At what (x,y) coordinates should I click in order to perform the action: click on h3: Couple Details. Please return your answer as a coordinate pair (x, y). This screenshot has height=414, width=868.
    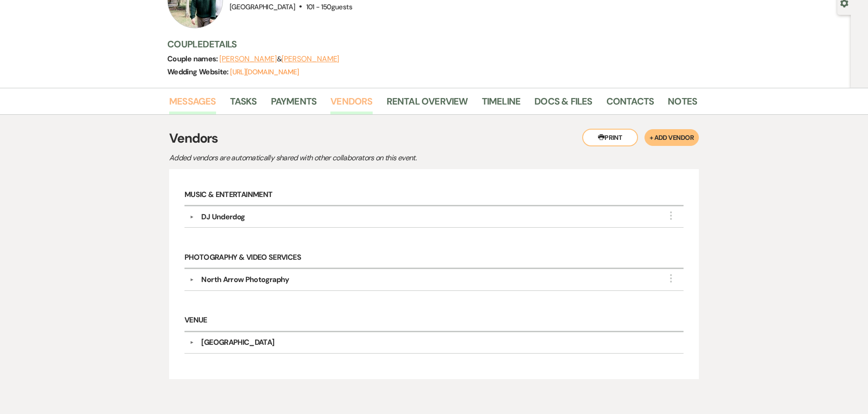
    Looking at the image, I should click on (428, 44).